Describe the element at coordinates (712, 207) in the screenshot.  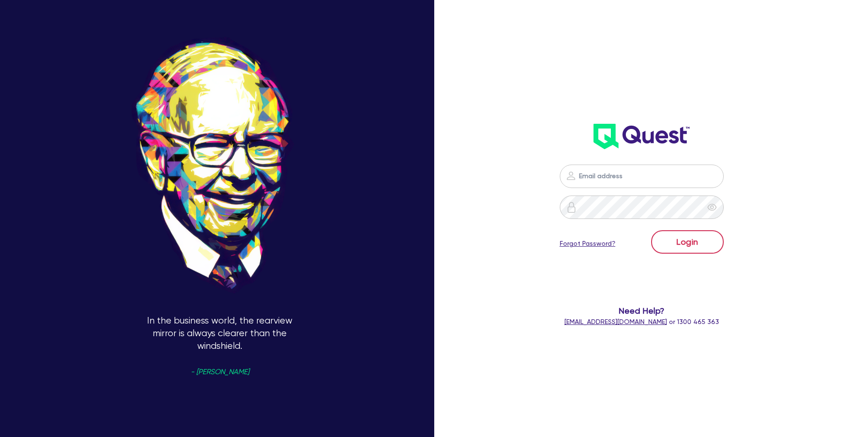
I see `span: eye` at that location.